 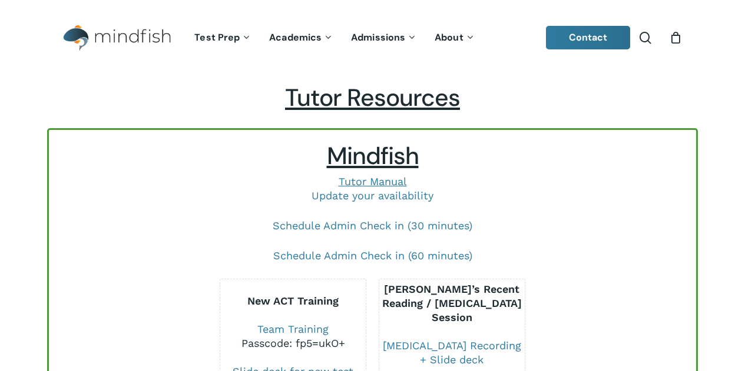 What do you see at coordinates (293, 301) in the screenshot?
I see `b: New ACT Training` at bounding box center [293, 301].